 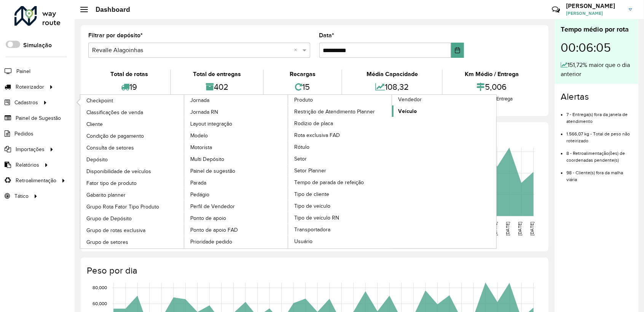 What do you see at coordinates (211, 123) in the screenshot?
I see `span: Layout integração` at bounding box center [211, 123].